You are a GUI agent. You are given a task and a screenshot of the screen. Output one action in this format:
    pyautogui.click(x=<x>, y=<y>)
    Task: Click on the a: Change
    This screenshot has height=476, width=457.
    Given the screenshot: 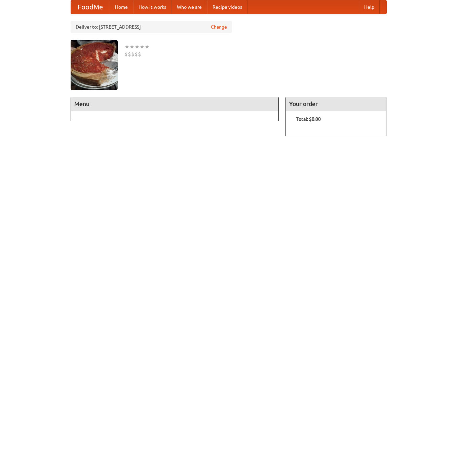 What is the action you would take?
    pyautogui.click(x=219, y=27)
    